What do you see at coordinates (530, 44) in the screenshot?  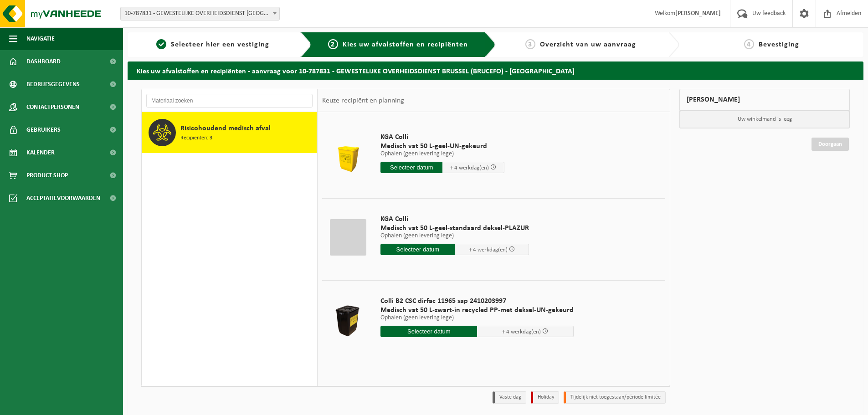 I see `span: 3` at bounding box center [530, 44].